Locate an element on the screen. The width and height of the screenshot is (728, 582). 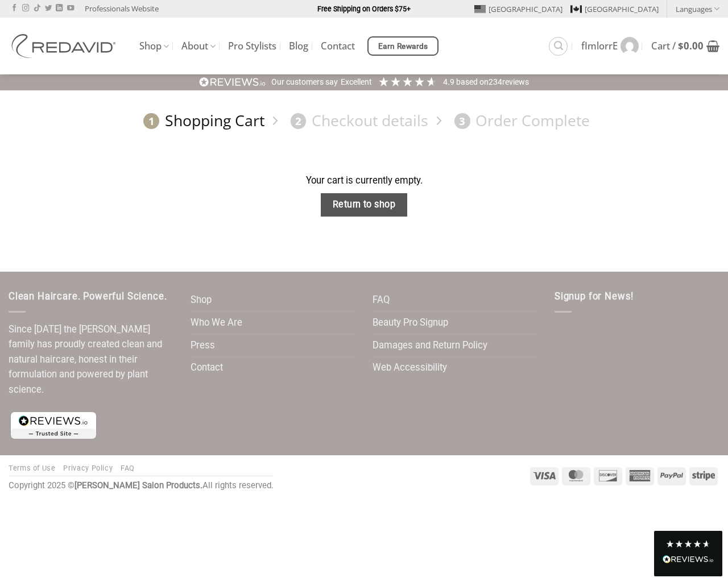
span: Clean Haircare. Powerful Science. is located at coordinates (88, 296).